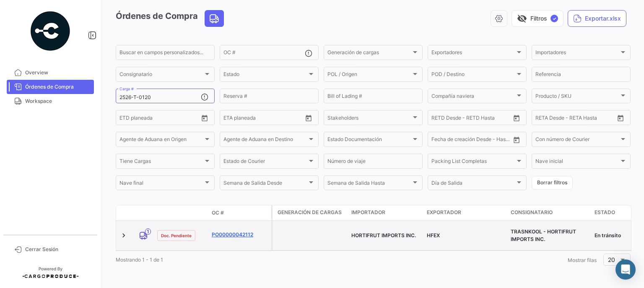 The height and width of the screenshot is (288, 644). Describe the element at coordinates (369, 76) in the screenshot. I see `span: POL / Origen` at that location.